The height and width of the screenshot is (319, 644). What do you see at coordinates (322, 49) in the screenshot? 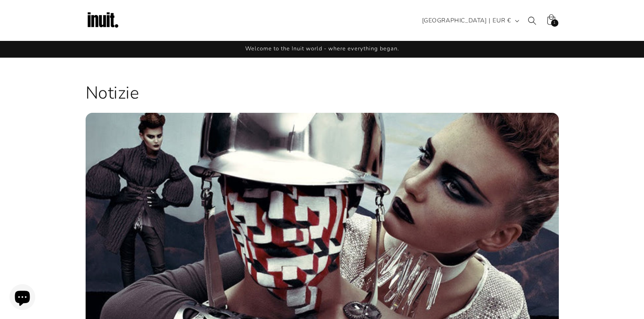
I see `div: Announcement` at bounding box center [322, 49].